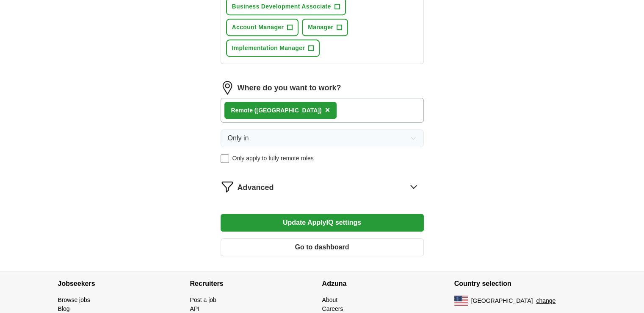  Describe the element at coordinates (322, 247) in the screenshot. I see `button: Go to dashboard` at that location.